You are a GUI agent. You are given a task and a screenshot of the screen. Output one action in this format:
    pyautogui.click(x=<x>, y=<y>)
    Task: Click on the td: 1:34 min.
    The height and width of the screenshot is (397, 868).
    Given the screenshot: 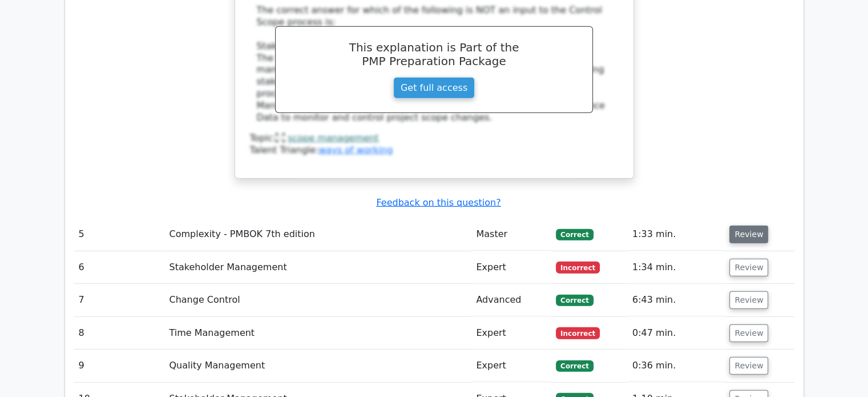 What is the action you would take?
    pyautogui.click(x=677, y=267)
    